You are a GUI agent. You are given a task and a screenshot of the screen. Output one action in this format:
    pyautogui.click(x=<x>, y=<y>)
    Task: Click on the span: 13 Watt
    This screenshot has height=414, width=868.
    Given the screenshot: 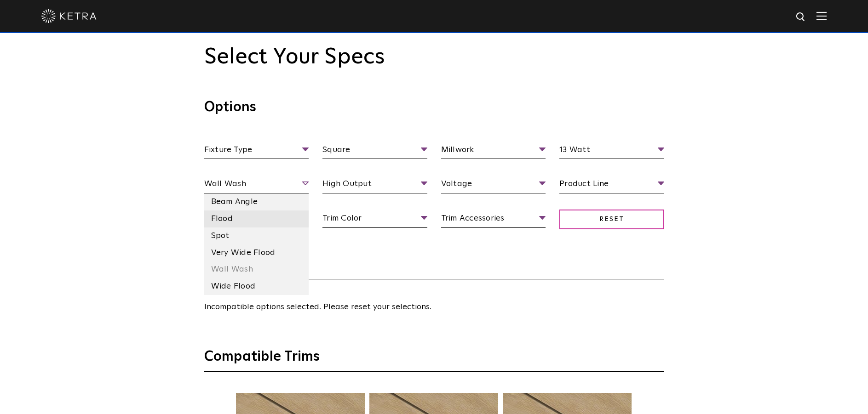 What is the action you would take?
    pyautogui.click(x=612, y=151)
    